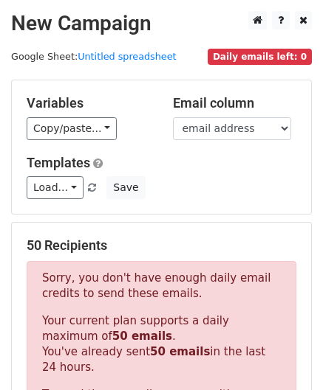 The width and height of the screenshot is (323, 390). What do you see at coordinates (72, 128) in the screenshot?
I see `a: Copy/paste...` at bounding box center [72, 128].